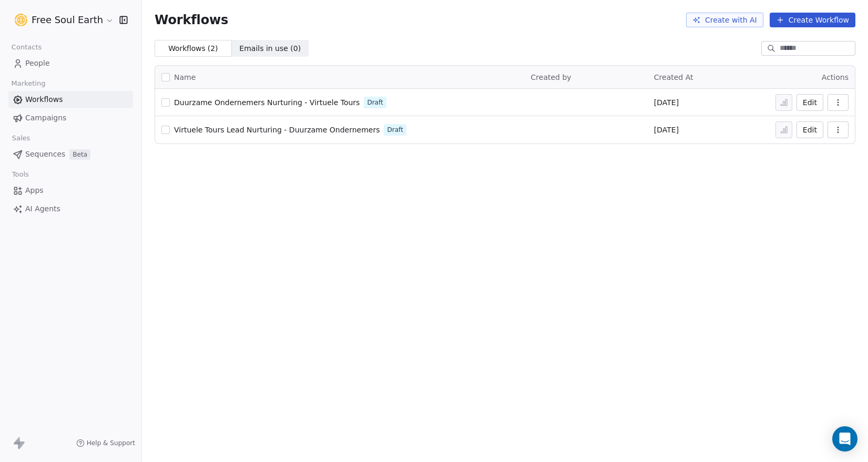  I want to click on a: People, so click(70, 63).